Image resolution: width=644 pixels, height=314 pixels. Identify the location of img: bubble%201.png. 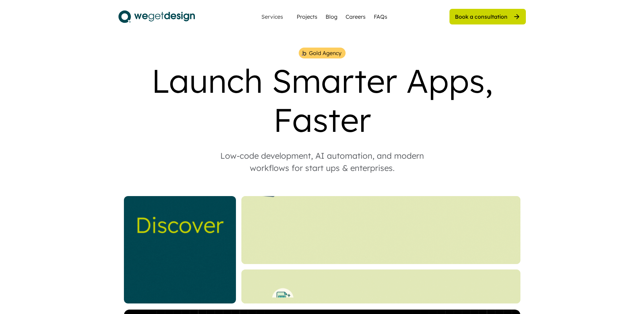
(304, 53).